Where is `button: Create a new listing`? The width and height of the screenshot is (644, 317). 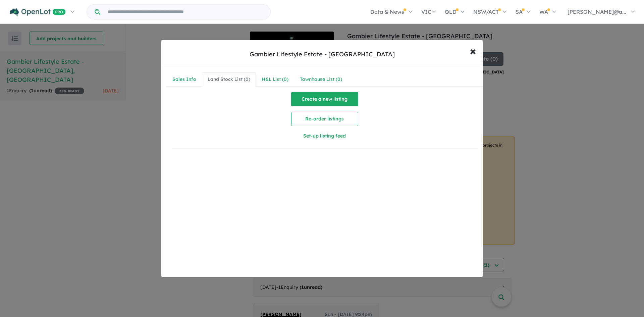 button: Create a new listing is located at coordinates (325, 99).